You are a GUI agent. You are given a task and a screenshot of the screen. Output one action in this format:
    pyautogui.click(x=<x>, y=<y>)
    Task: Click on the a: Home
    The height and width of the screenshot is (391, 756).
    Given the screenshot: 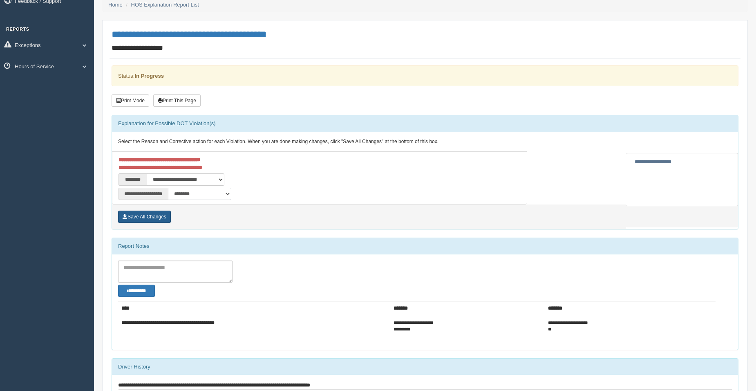 What is the action you would take?
    pyautogui.click(x=115, y=4)
    